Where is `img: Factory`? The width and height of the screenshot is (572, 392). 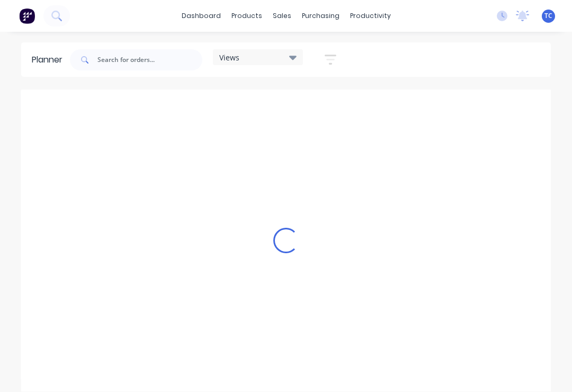
img: Factory is located at coordinates (27, 16).